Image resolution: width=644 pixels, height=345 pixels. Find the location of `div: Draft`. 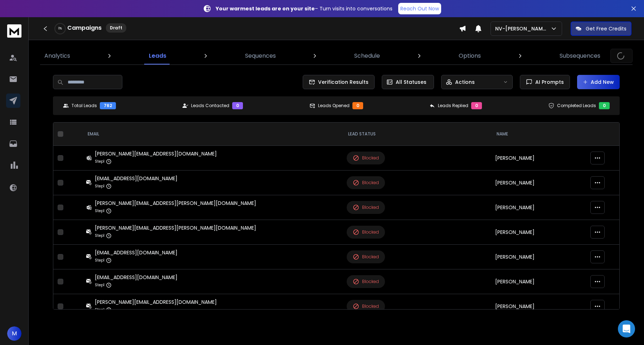

div: Draft is located at coordinates (116, 28).